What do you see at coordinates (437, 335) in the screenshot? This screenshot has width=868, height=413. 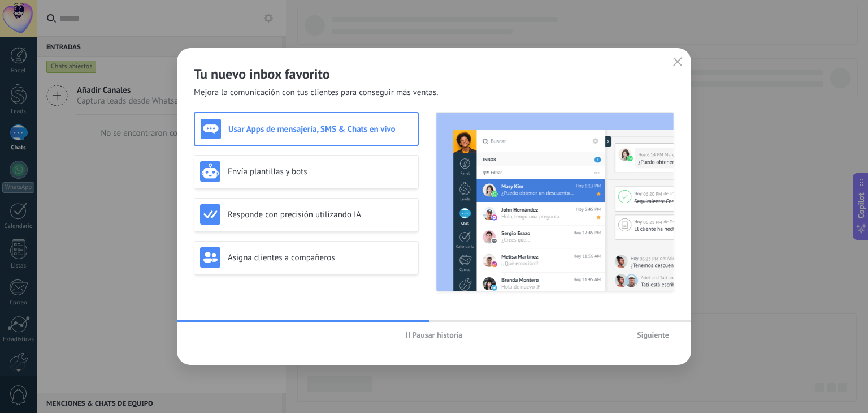 I see `span: Pausar historia` at bounding box center [437, 335].